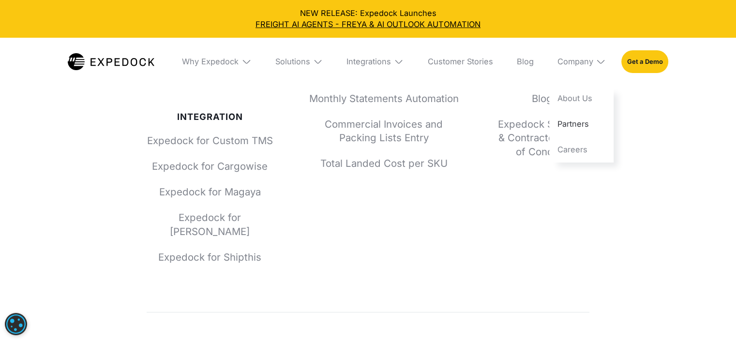  Describe the element at coordinates (460, 61) in the screenshot. I see `a: Customer Stories` at that location.